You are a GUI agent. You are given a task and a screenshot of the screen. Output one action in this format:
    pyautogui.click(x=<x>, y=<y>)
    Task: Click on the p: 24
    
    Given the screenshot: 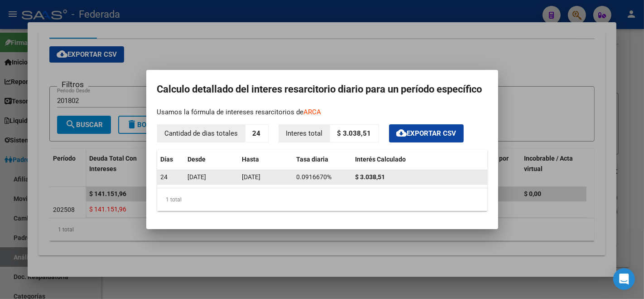 What is the action you would take?
    pyautogui.click(x=257, y=133)
    